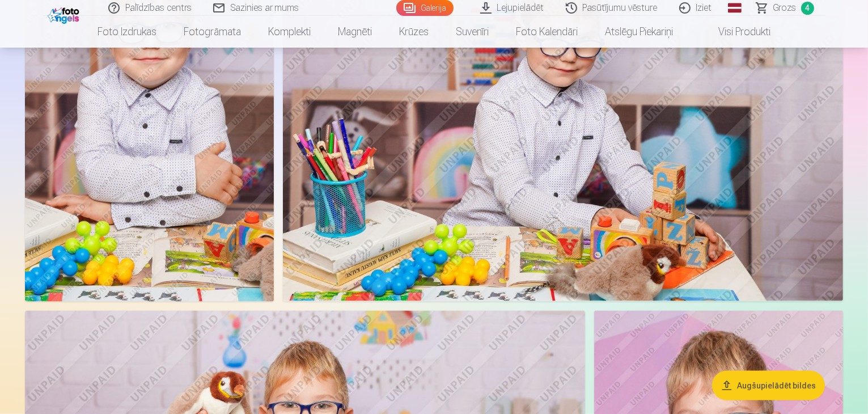  Describe the element at coordinates (768, 386) in the screenshot. I see `button: Augšupielādēt bildes` at that location.